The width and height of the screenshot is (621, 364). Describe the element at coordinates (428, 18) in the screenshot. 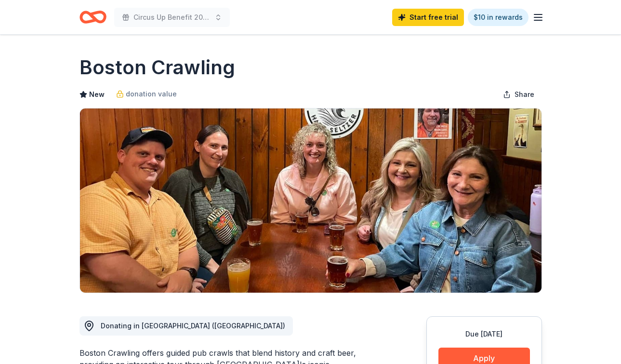

I see `a: Start free trial` at that location.